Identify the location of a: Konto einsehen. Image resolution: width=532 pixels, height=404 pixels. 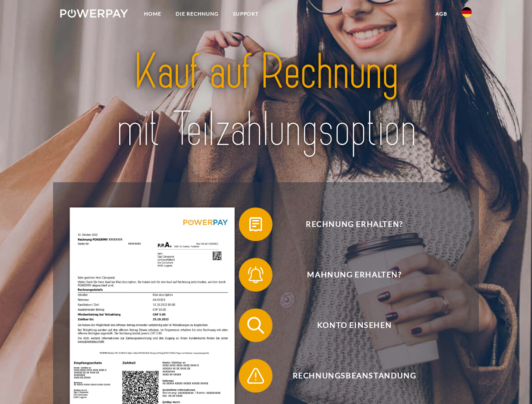
(349, 325).